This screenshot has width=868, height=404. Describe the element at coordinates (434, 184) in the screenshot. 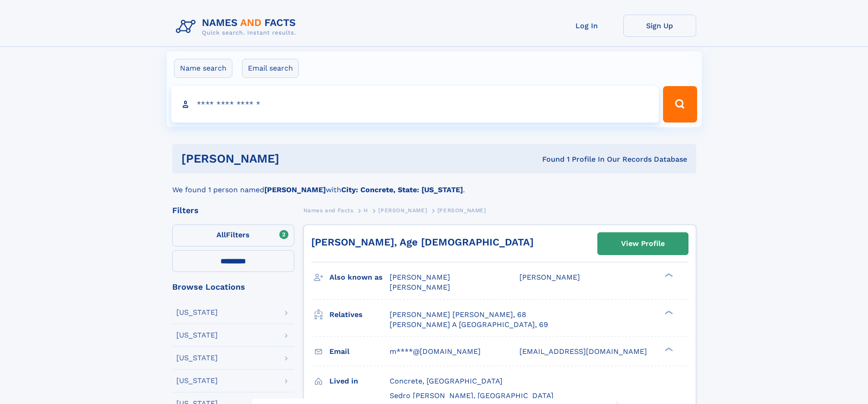

I see `div: We found 1 person named with .` at that location.